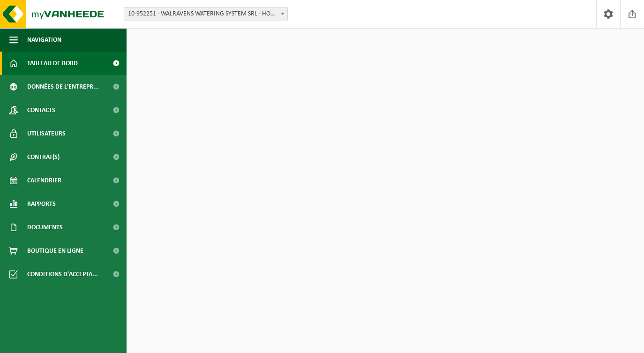 This screenshot has width=644, height=353. Describe the element at coordinates (205, 14) in the screenshot. I see `span: 10-952251 - WALRAVENS WATERING SYSTEM SRL - HOVES` at that location.